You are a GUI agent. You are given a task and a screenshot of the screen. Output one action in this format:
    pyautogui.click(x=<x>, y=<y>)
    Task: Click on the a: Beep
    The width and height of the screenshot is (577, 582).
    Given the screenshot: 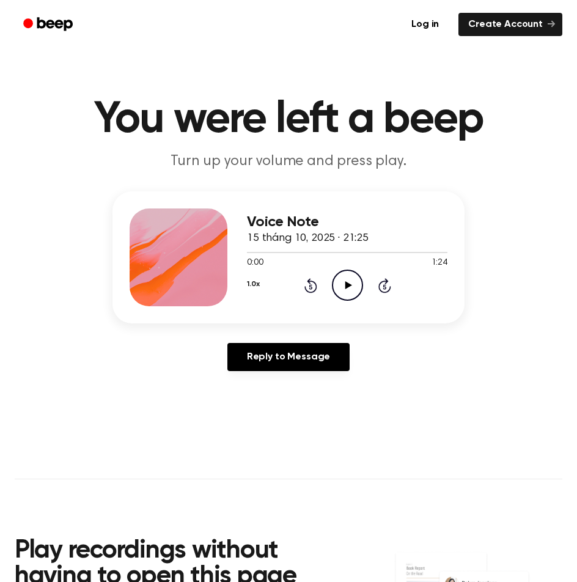 What is the action you would take?
    pyautogui.click(x=49, y=24)
    